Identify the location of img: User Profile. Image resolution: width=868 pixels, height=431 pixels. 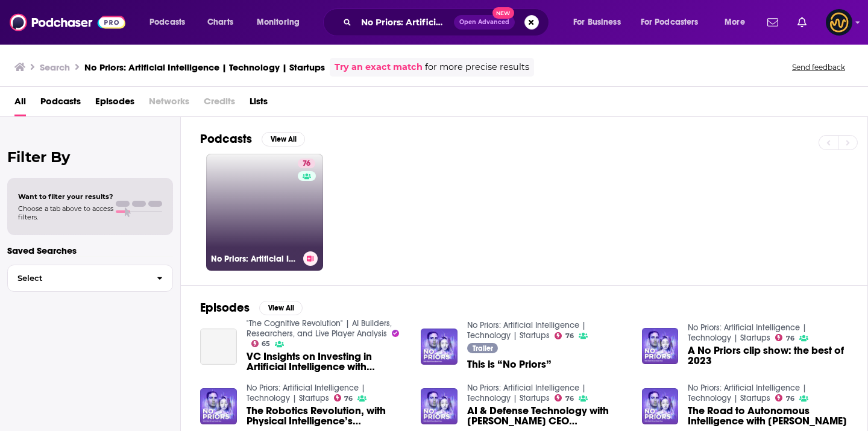
(839, 22).